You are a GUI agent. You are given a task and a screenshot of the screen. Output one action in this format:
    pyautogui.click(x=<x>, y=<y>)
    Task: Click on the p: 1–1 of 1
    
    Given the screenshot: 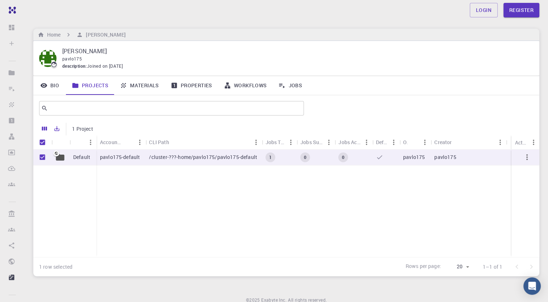 What is the action you would take?
    pyautogui.click(x=493, y=267)
    